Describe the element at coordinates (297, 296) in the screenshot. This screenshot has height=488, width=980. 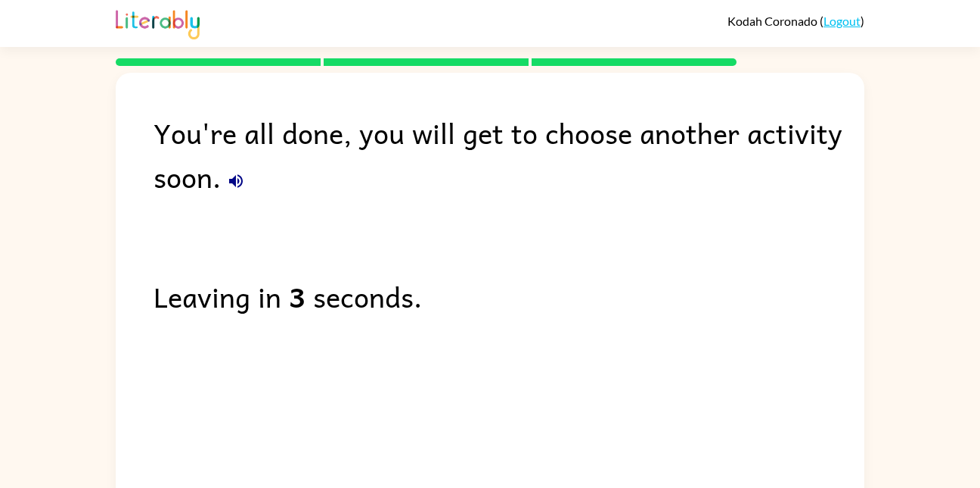
I see `b: 3` at that location.